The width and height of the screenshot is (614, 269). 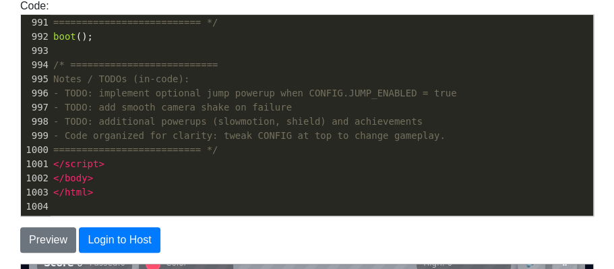 What do you see at coordinates (36, 93) in the screenshot?
I see `div: 996` at bounding box center [36, 93].